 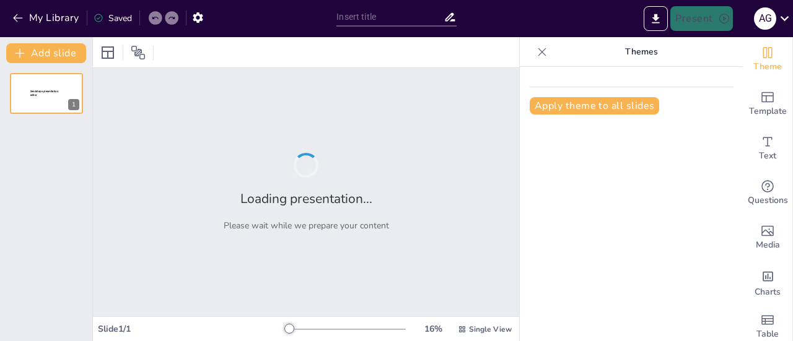 What do you see at coordinates (767, 67) in the screenshot?
I see `span: Theme` at bounding box center [767, 67].